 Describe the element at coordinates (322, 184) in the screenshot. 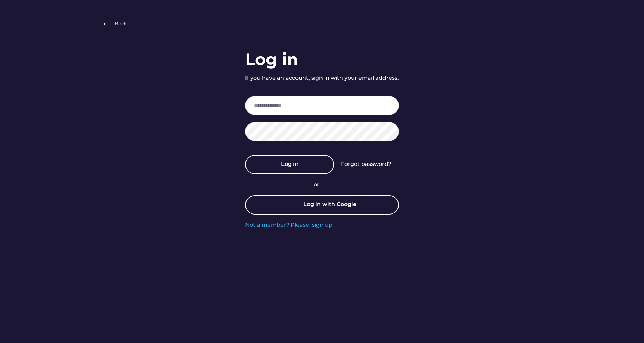

I see `div: or` at that location.